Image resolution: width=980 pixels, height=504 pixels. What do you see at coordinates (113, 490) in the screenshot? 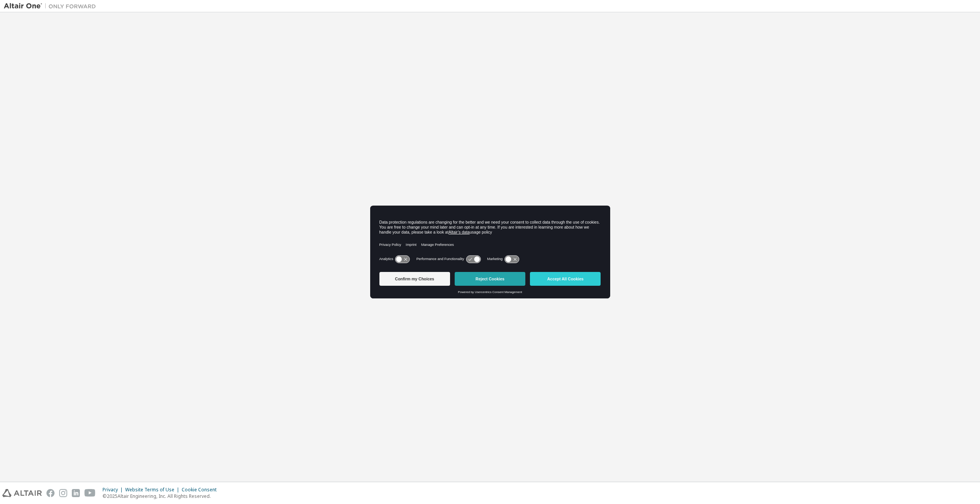
I see `div: Privacy` at bounding box center [113, 490].